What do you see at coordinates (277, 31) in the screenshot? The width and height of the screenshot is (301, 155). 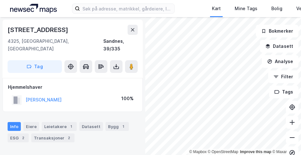 I see `button: Bokmerker` at bounding box center [277, 31].